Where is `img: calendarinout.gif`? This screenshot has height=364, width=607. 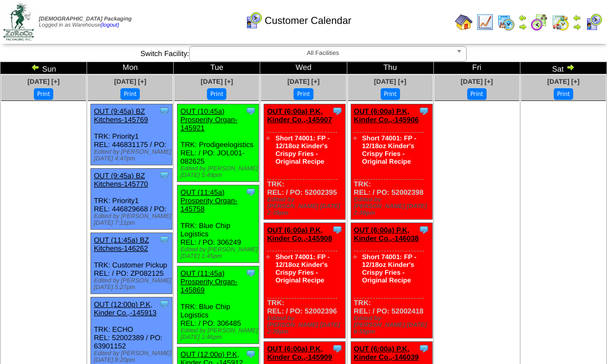
img: calendarinout.gif is located at coordinates (560, 22).